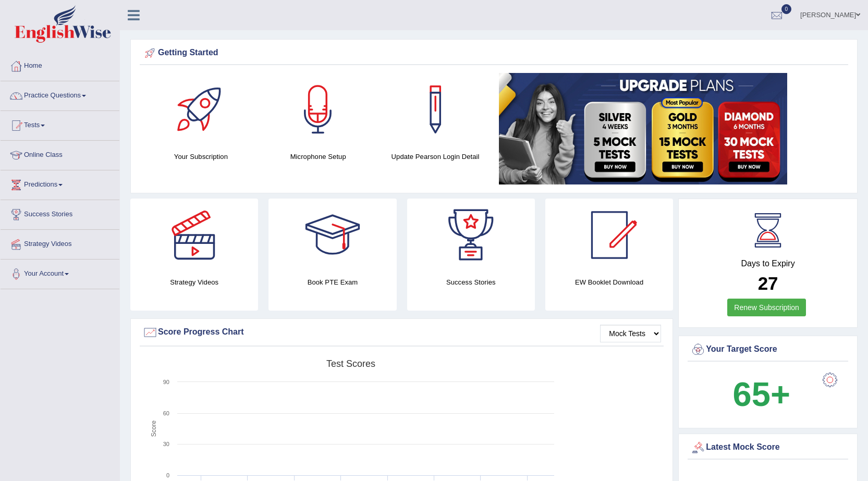 This screenshot has width=868, height=481. What do you see at coordinates (318, 156) in the screenshot?
I see `h4: Microphone Setup` at bounding box center [318, 156].